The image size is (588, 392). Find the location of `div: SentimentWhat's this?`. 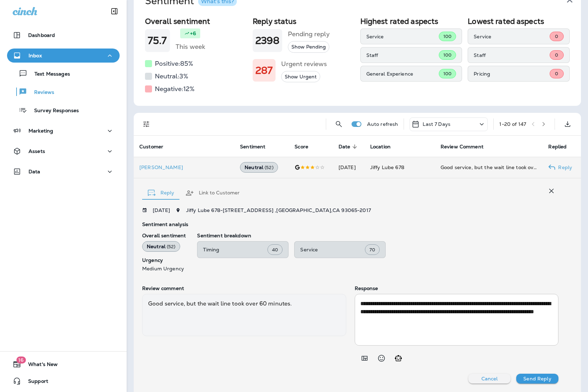

div: SentimentWhat's this? is located at coordinates (357, 60).